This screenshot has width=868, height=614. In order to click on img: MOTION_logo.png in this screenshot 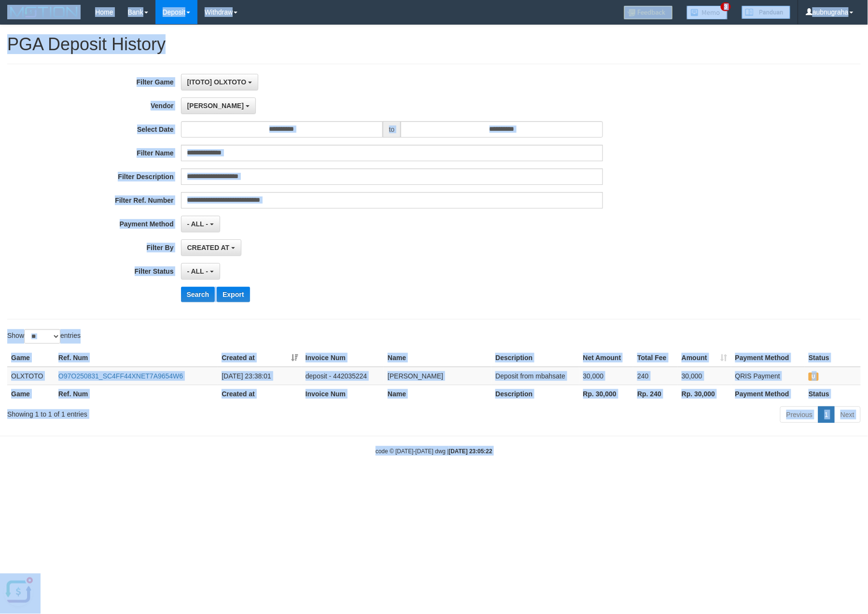, I will do `click(44, 12)`.